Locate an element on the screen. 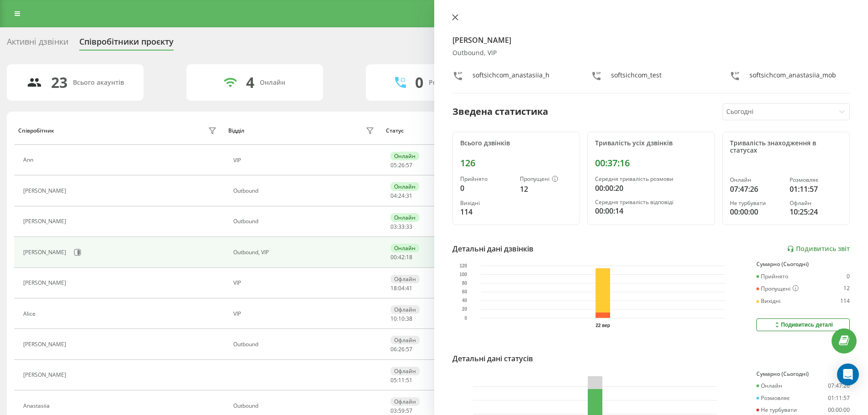 Image resolution: width=868 pixels, height=415 pixels. text: 100 is located at coordinates (463, 274).